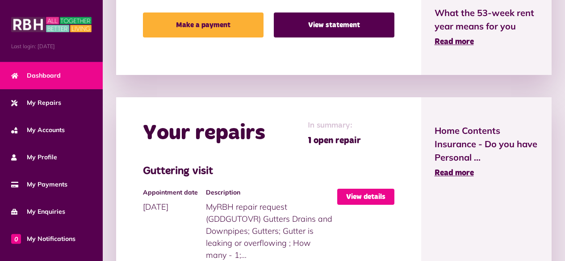 This screenshot has width=565, height=261. What do you see at coordinates (486, 152) in the screenshot?
I see `a: Home Contents Insurance - Do you have Personal ... Read more` at bounding box center [486, 152].